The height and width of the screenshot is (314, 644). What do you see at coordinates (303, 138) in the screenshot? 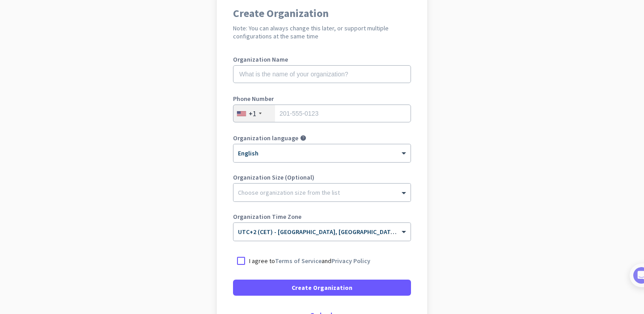
I see `i: help` at bounding box center [303, 138].